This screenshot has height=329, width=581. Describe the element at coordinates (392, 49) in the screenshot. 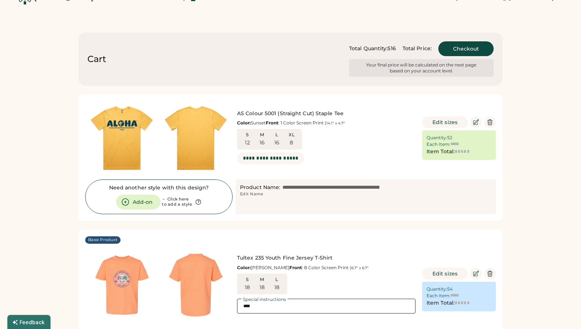

I see `div: 516` at that location.